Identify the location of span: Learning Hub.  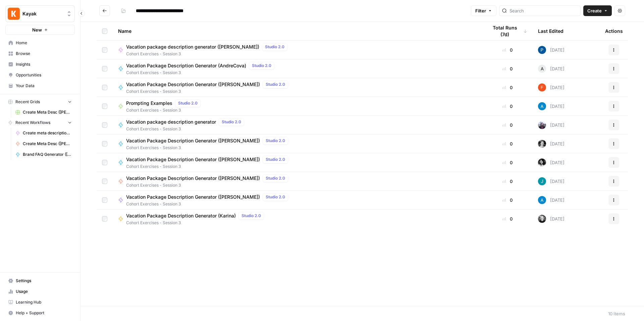
(44, 303).